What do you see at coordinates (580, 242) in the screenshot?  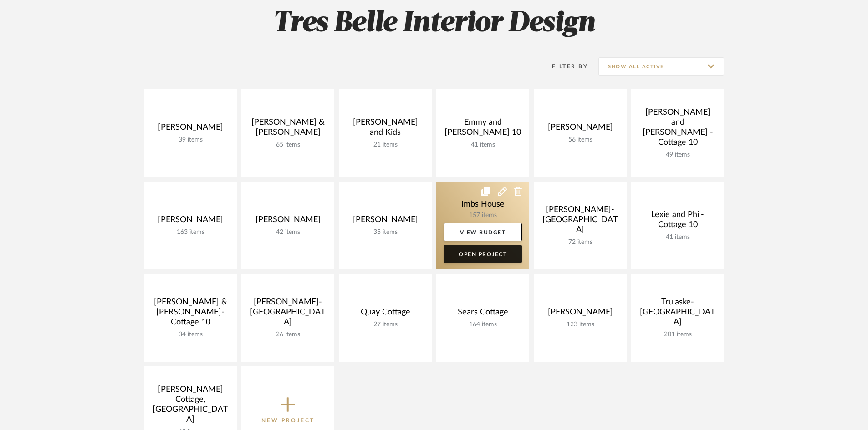 I see `div: 72 items` at bounding box center [580, 242].